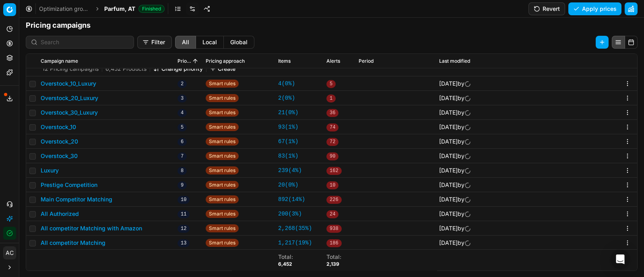 The height and width of the screenshot is (277, 644). Describe the element at coordinates (292, 199) in the screenshot. I see `a: 892(14%)` at that location.